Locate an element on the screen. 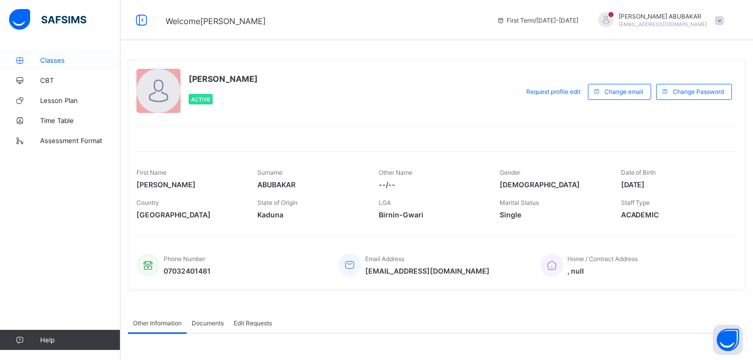  span: session/term information is located at coordinates (538, 20).